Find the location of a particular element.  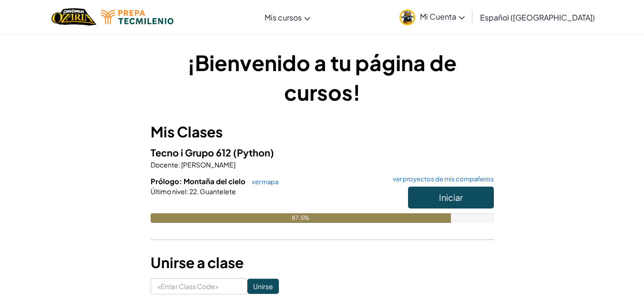

span: Docente is located at coordinates (165, 165).